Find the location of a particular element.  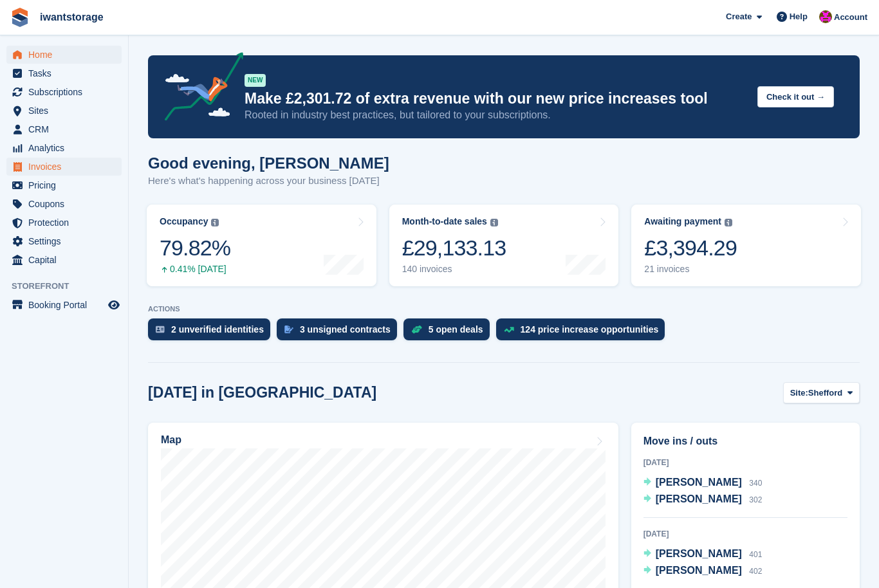

span: Subscriptions is located at coordinates (67, 92).